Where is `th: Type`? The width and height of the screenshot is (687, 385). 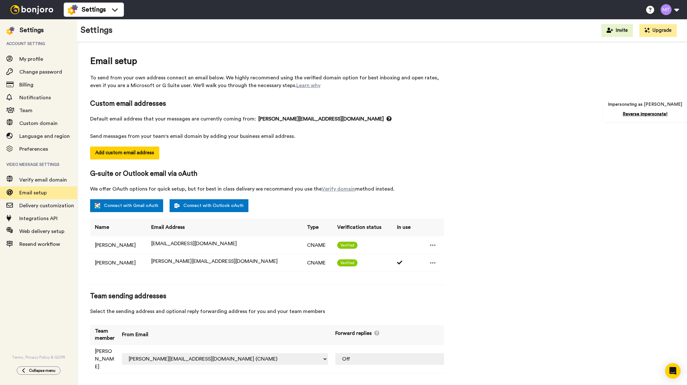
th: Type is located at coordinates (317, 227).